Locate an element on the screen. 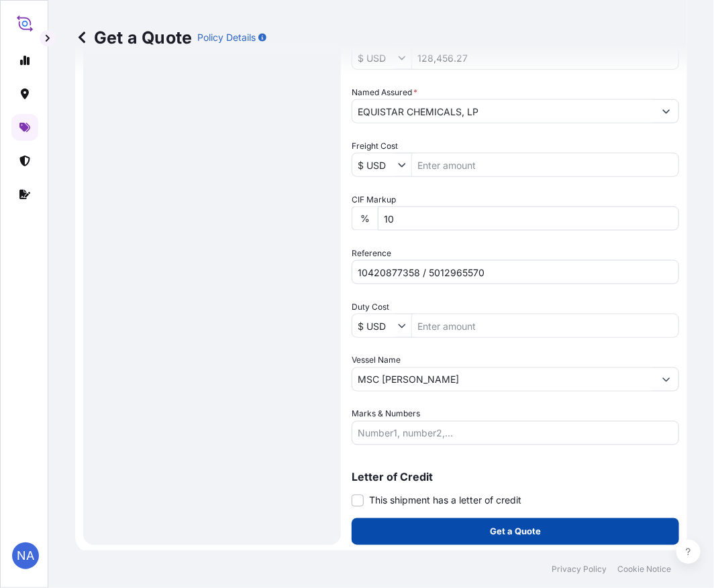 The width and height of the screenshot is (714, 588). input: Your internal reference is located at coordinates (515, 272).